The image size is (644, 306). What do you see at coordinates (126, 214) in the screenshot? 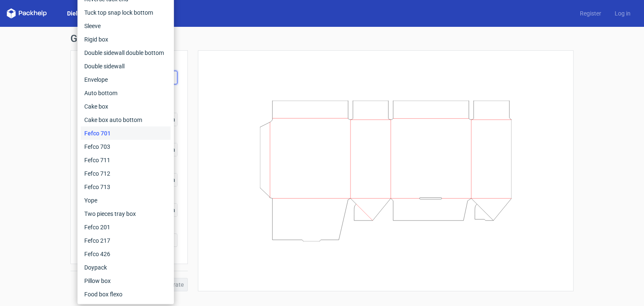
I see `div: Two pieces tray box` at bounding box center [126, 214].